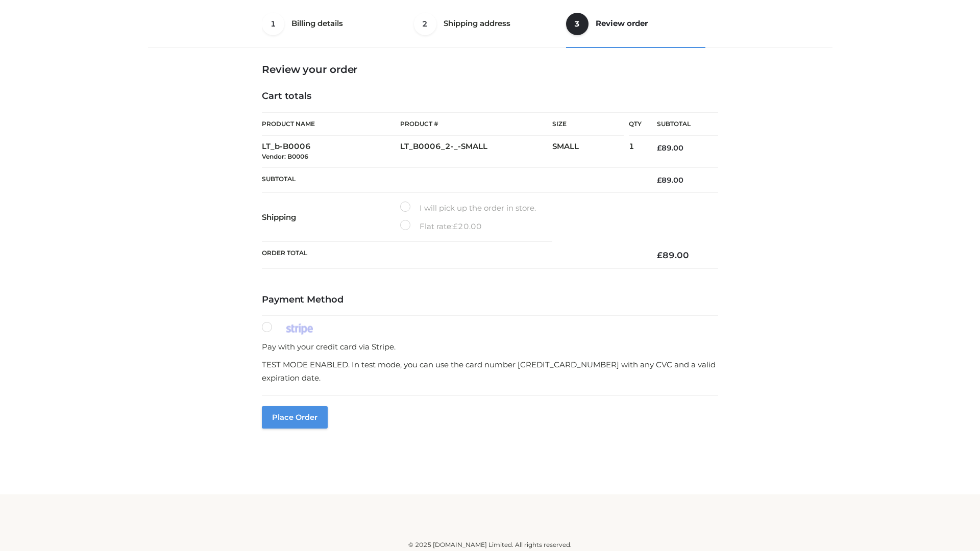 The height and width of the screenshot is (551, 980). What do you see at coordinates (591, 152) in the screenshot?
I see `td: SMALL` at bounding box center [591, 152].